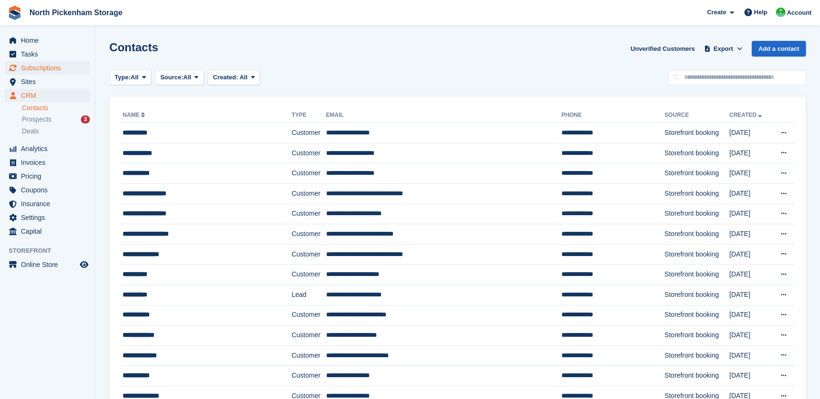 The width and height of the screenshot is (820, 399). I want to click on span: Subscriptions, so click(49, 68).